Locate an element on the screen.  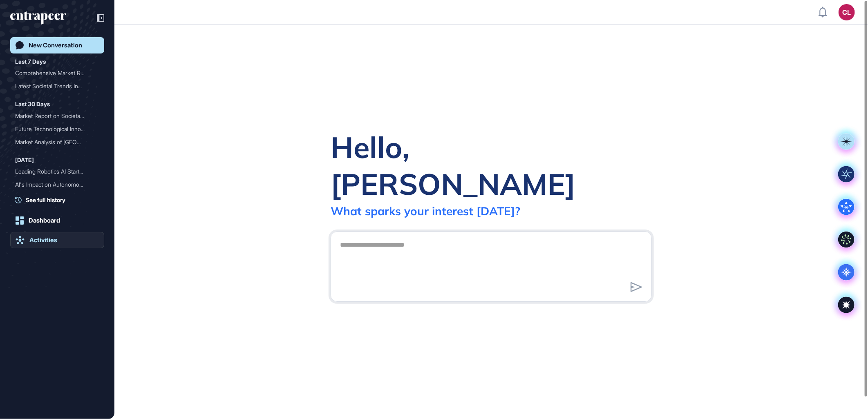
div: Last 30 Days is located at coordinates (32, 104).